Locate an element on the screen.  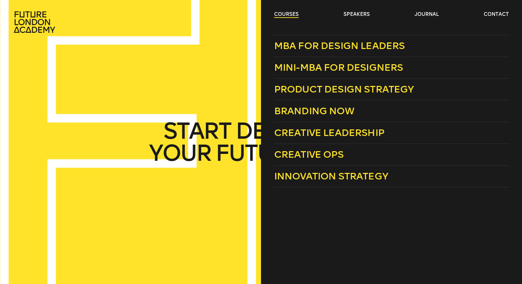
a: Mini-MBA for Designers is located at coordinates (391, 68).